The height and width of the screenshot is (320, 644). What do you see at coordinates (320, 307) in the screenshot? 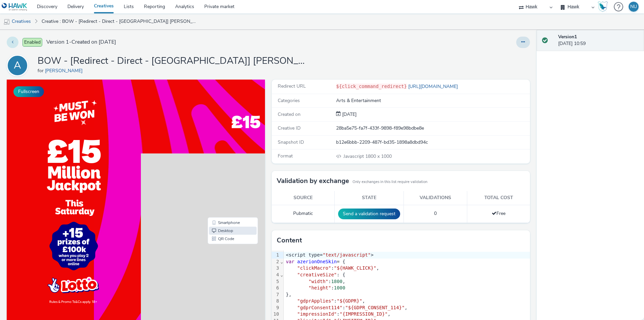
I see `span: "gdprConsent114"` at bounding box center [320, 307].